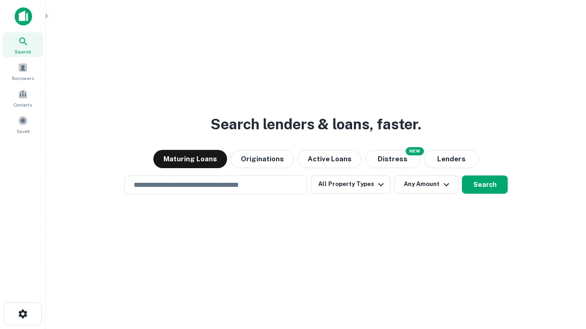 This screenshot has height=329, width=586. What do you see at coordinates (415, 151) in the screenshot?
I see `div: NEW` at bounding box center [415, 151].